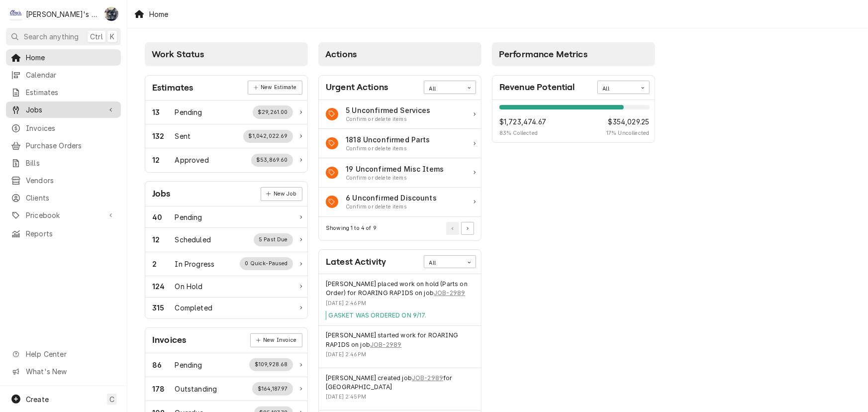 The height and width of the screenshot is (412, 868). Describe the element at coordinates (63, 110) in the screenshot. I see `span: Jobs` at that location.